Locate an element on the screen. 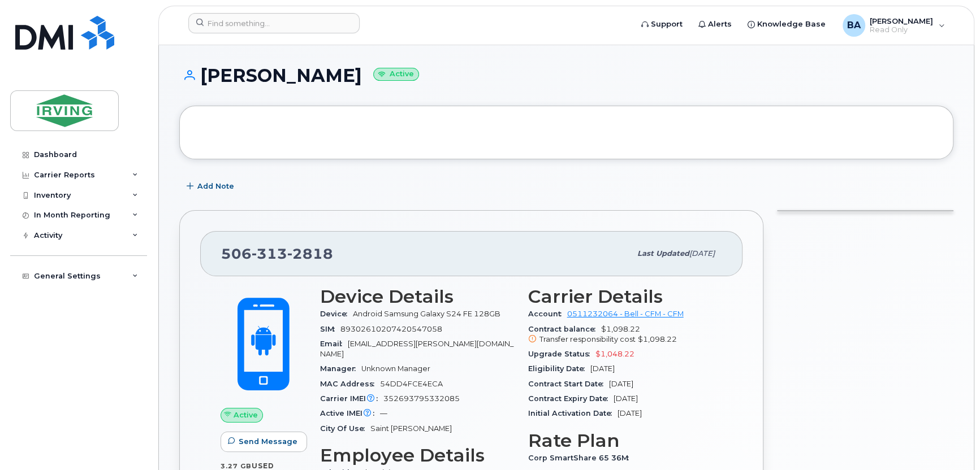  span: Send Message is located at coordinates (268, 441).